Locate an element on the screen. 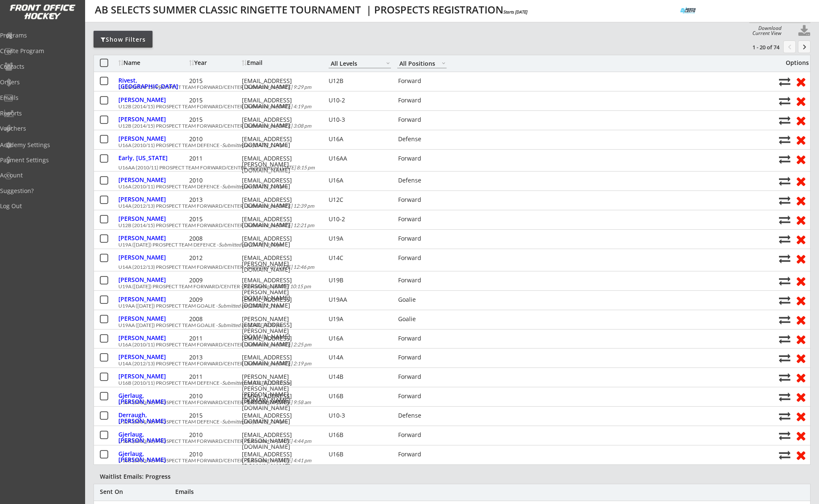 The image size is (819, 504). div: 2012 is located at coordinates (214, 258).